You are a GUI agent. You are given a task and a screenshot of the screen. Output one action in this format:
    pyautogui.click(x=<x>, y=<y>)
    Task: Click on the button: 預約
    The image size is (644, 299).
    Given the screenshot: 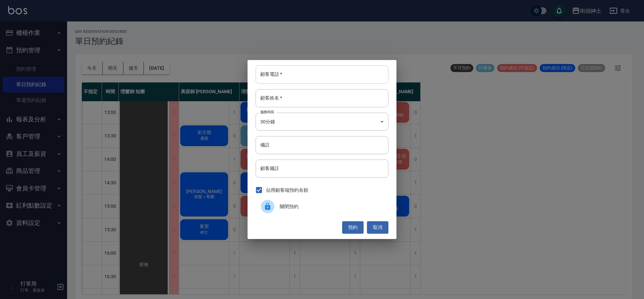 What is the action you would take?
    pyautogui.click(x=353, y=227)
    